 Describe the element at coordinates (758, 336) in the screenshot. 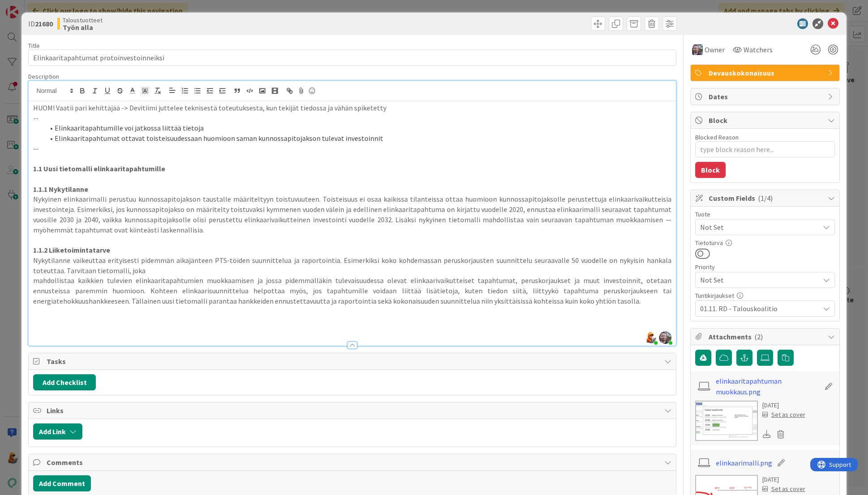

I see `span: ( 2 )` at that location.